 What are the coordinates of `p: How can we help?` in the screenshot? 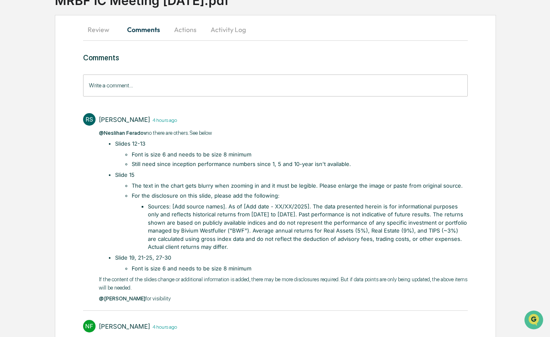 It's located at (80, 24).